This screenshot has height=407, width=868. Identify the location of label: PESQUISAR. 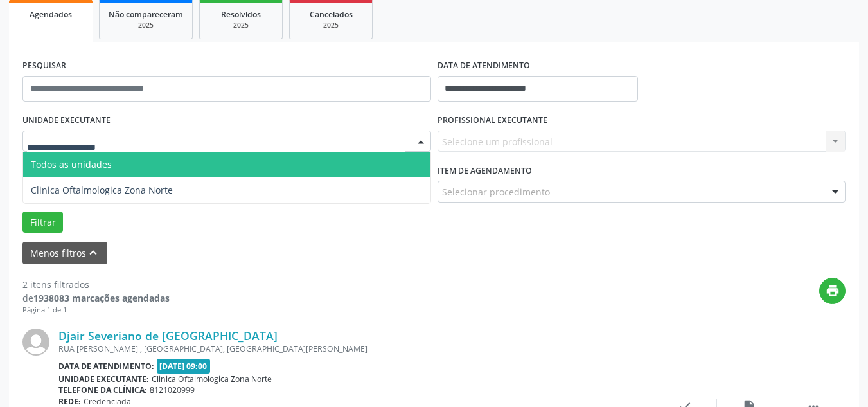
(45, 66).